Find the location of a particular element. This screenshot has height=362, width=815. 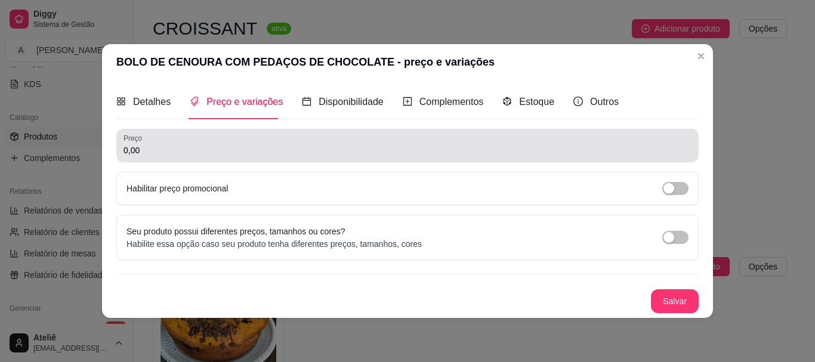

input: Preço is located at coordinates (408, 150).